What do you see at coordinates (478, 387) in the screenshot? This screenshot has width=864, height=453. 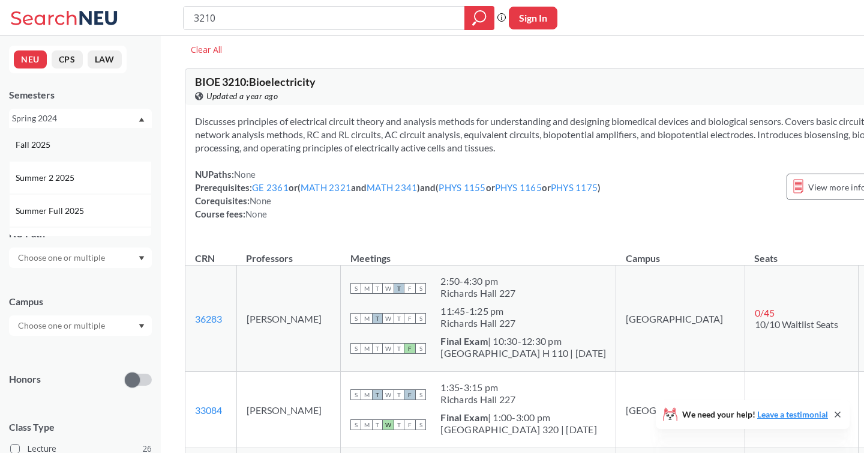 I see `div: 1:35 - 3:15 pm` at bounding box center [478, 387].